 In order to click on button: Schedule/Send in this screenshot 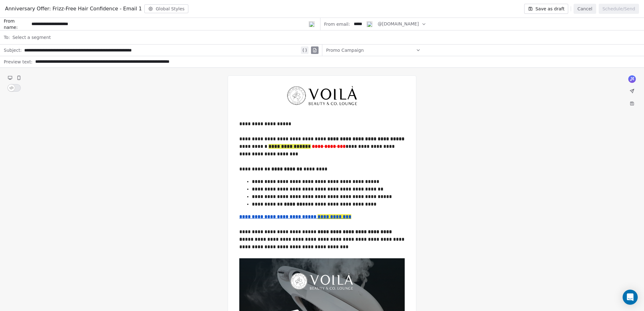, I will do `click(619, 9)`.